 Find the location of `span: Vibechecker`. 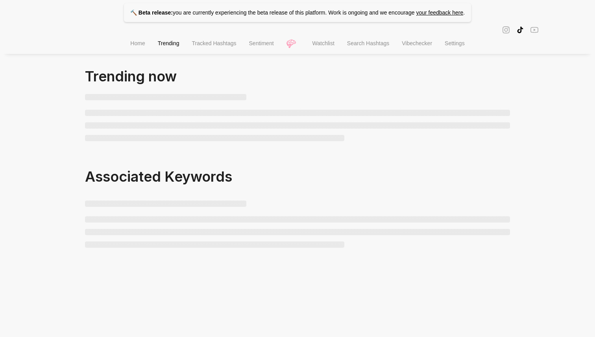

span: Vibechecker is located at coordinates (417, 43).